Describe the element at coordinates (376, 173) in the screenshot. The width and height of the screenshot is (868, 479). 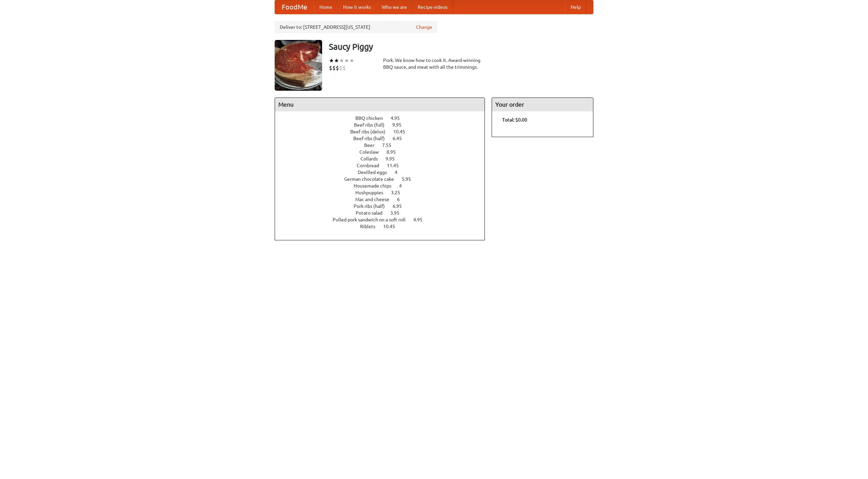
I see `span: Devilled eggs` at that location.